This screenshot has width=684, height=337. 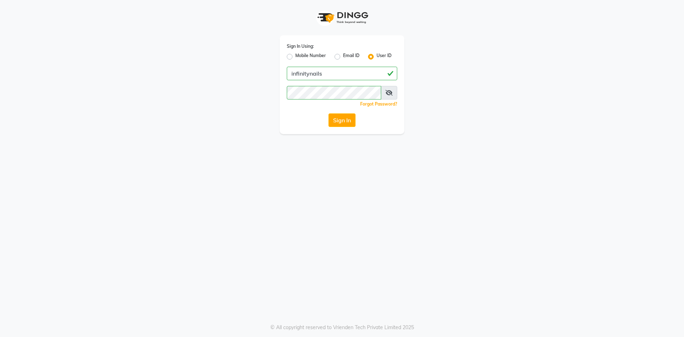 What do you see at coordinates (351, 57) in the screenshot?
I see `label: Email ID` at bounding box center [351, 57].